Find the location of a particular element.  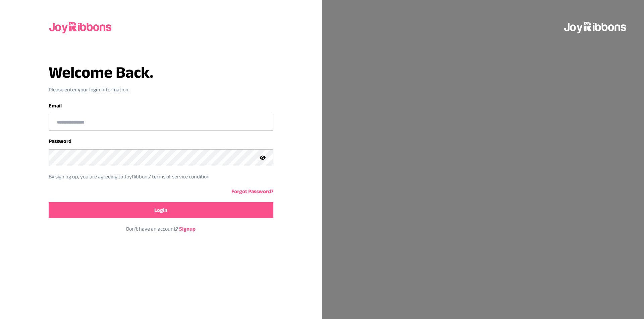

label: Password is located at coordinates (60, 141).